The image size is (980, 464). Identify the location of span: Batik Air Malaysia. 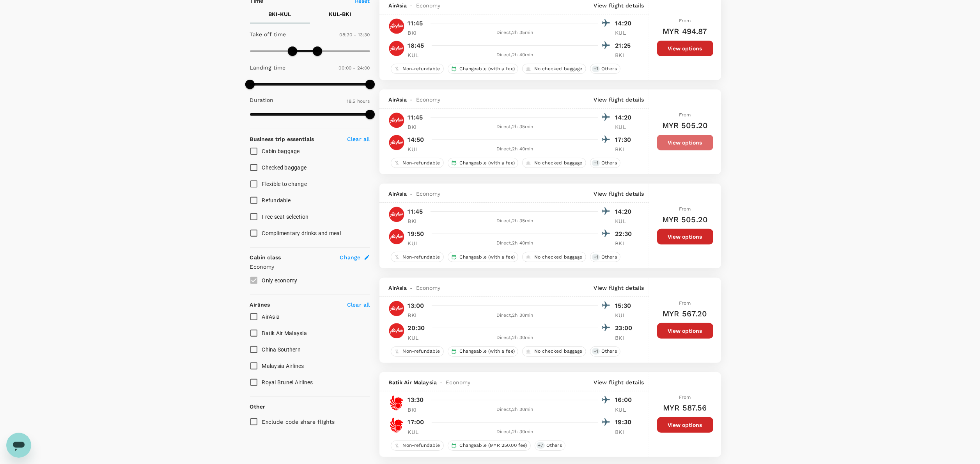
(413, 382).